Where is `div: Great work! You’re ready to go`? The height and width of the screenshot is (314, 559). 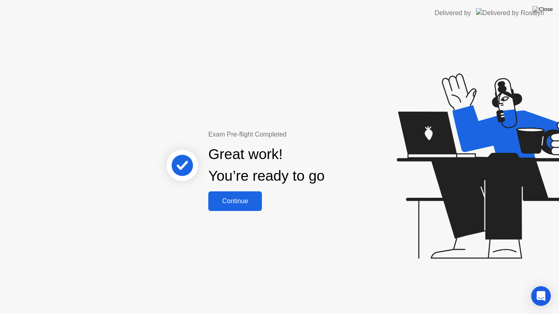 div: Great work! You’re ready to go is located at coordinates (266, 165).